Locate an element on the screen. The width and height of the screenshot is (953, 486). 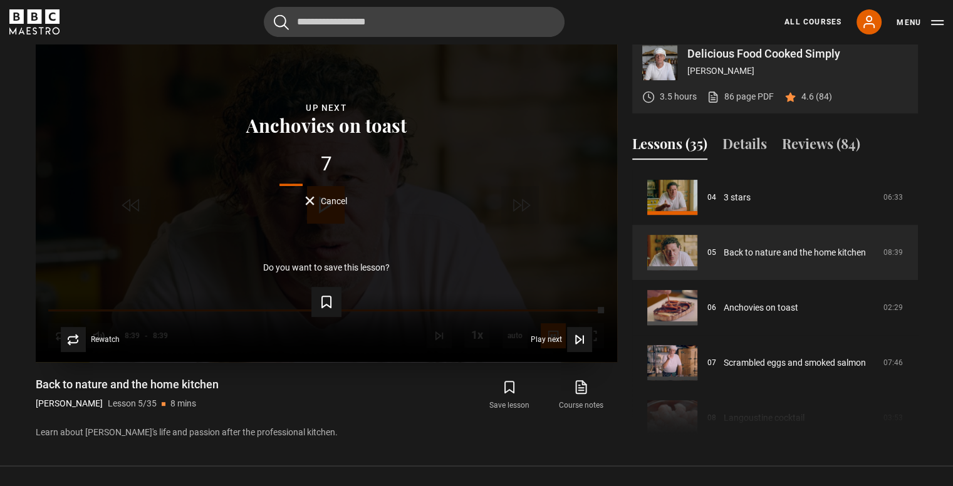
div: Up next is located at coordinates (327, 108).